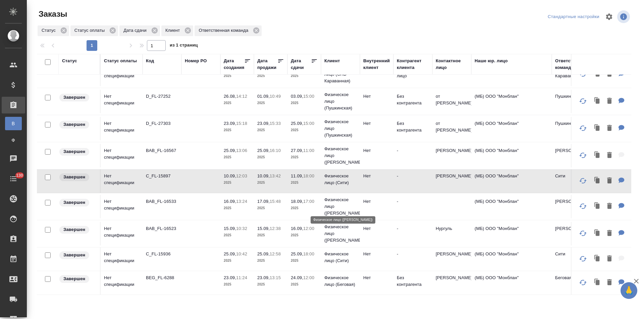 The width and height of the screenshot is (644, 319). I want to click on p: 18:00, so click(309, 254).